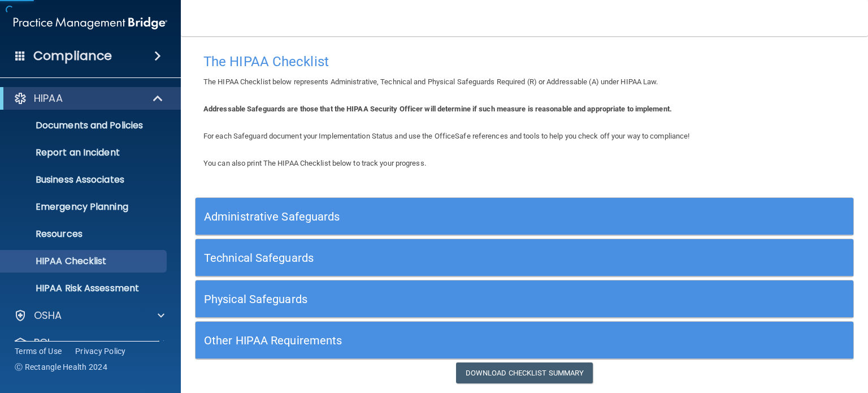  I want to click on h5: Technical Safeguards, so click(442, 258).